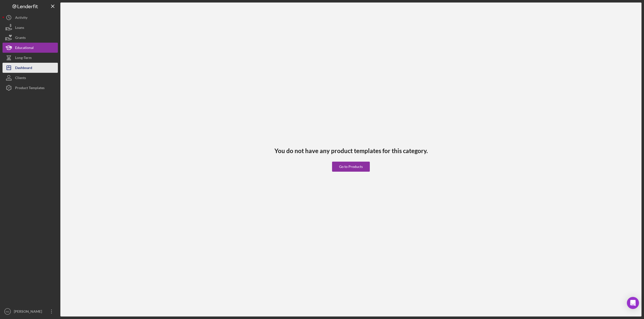 The height and width of the screenshot is (319, 644). Describe the element at coordinates (30, 48) in the screenshot. I see `a: Educational` at that location.